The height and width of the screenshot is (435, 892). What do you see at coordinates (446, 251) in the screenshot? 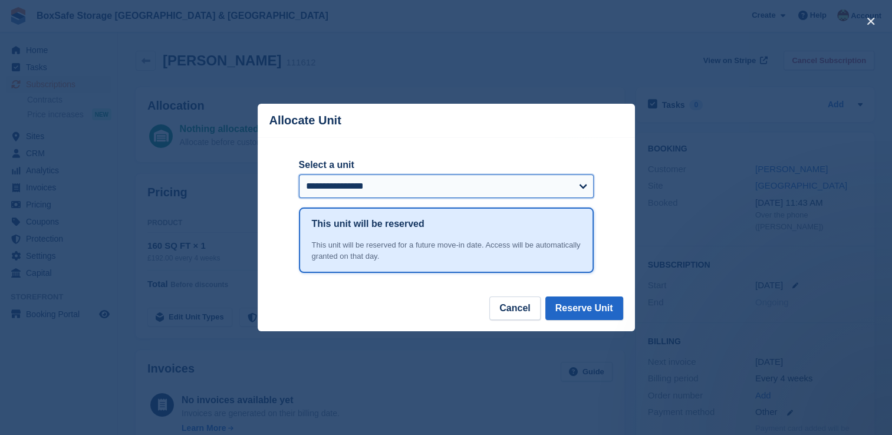
I see `div: This unit will be reserved for a future move-in date. Access will be automatically granted on tha...` at bounding box center [446, 251].